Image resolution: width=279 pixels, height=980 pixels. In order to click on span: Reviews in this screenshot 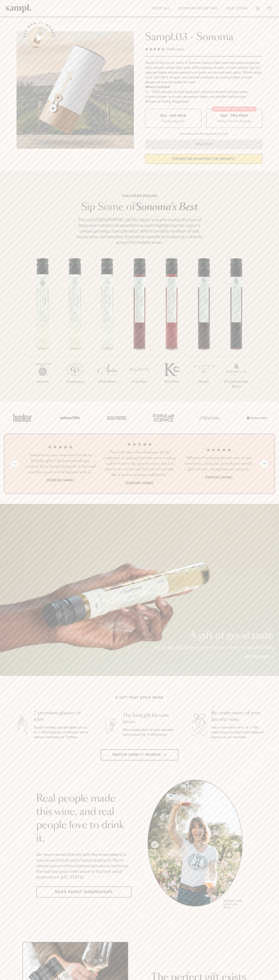, I will do `click(178, 49)`.